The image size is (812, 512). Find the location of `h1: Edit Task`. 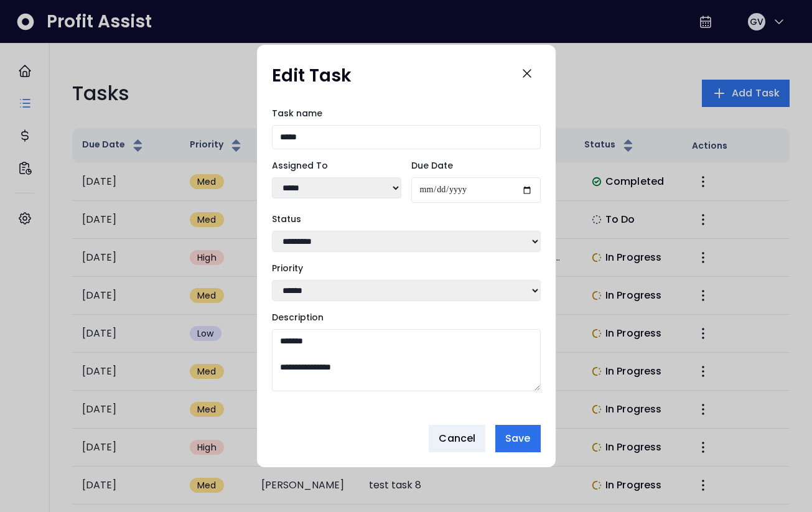

h1: Edit Task is located at coordinates (312, 76).